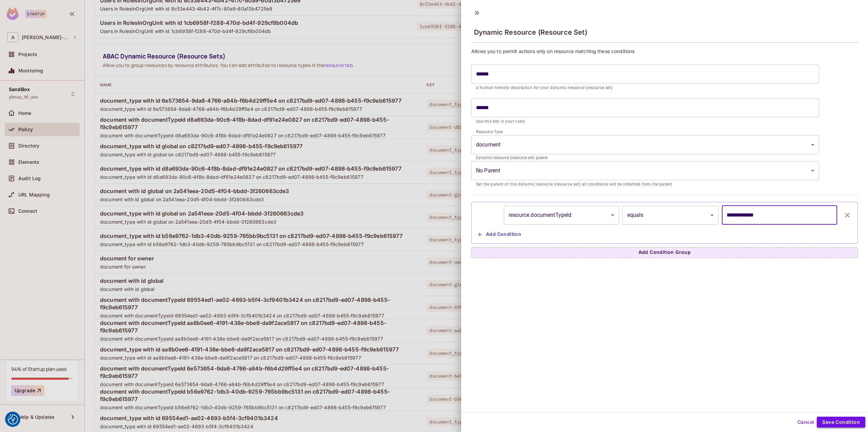 The width and height of the screenshot is (868, 432). I want to click on p: Use this key in your code., so click(645, 122).